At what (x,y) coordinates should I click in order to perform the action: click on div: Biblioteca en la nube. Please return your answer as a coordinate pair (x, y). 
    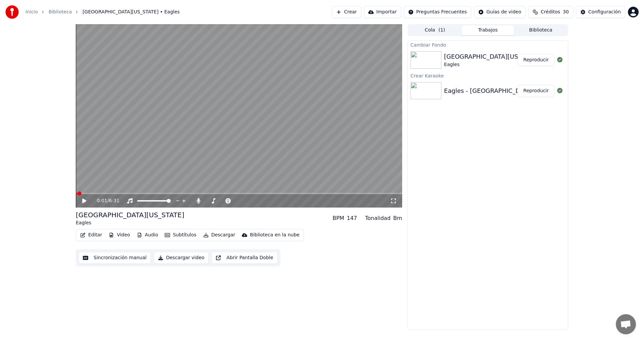
    Looking at the image, I should click on (275, 235).